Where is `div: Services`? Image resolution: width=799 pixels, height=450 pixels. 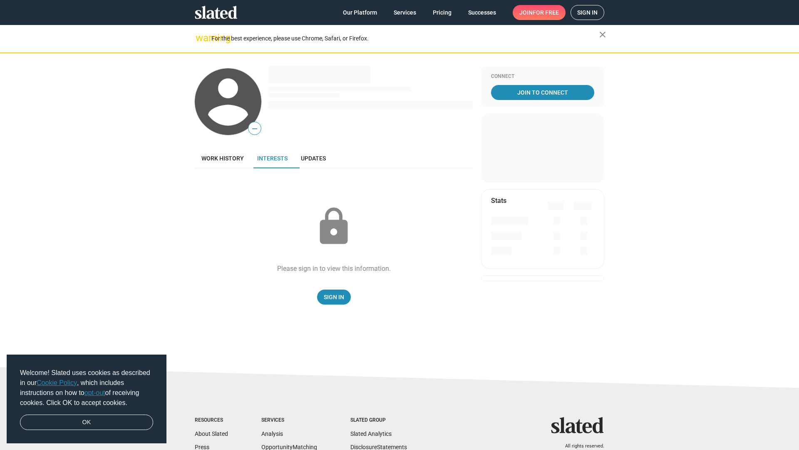
div: Services is located at coordinates (289, 420).